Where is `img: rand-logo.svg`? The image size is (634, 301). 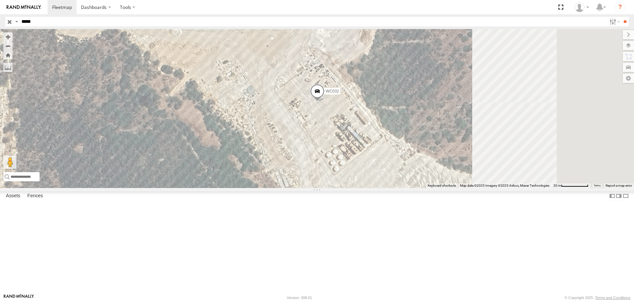 img: rand-logo.svg is located at coordinates (24, 7).